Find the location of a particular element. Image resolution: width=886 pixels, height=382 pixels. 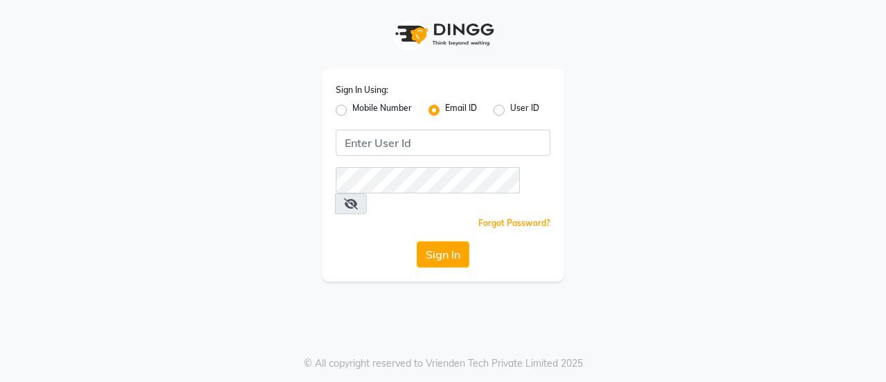

label: Mobile Number is located at coordinates (382, 110).